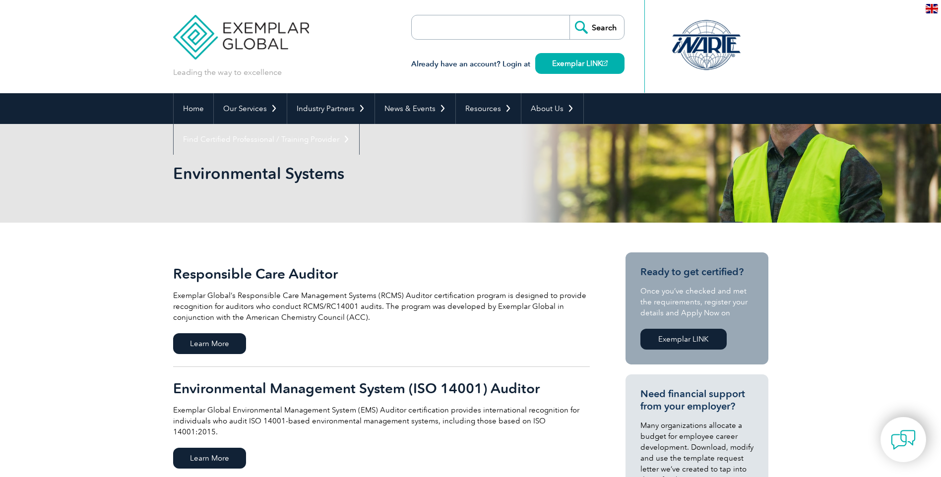 The image size is (941, 477). What do you see at coordinates (331, 109) in the screenshot?
I see `a: Industry Partners` at bounding box center [331, 109].